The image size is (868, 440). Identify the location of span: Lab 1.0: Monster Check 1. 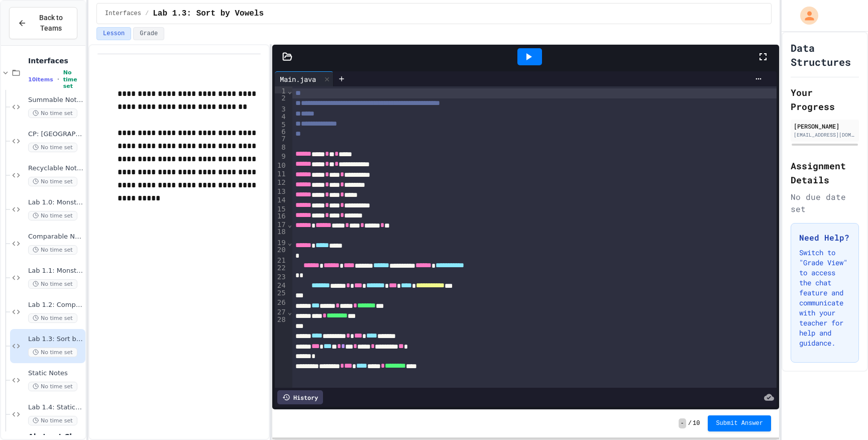
(56, 202).